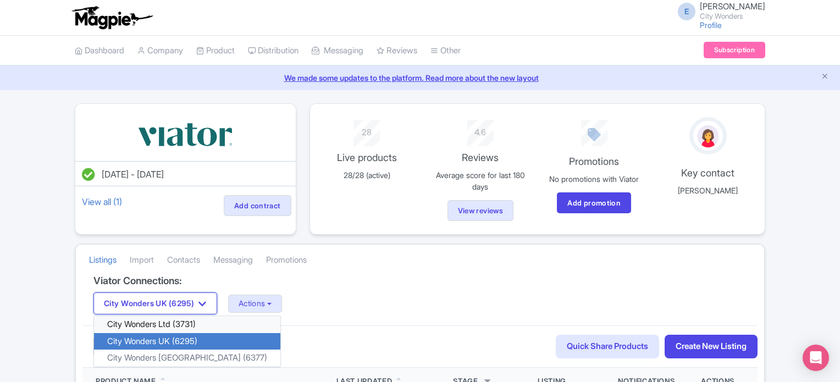 The image size is (840, 382). Describe the element at coordinates (160, 51) in the screenshot. I see `a: Company` at that location.